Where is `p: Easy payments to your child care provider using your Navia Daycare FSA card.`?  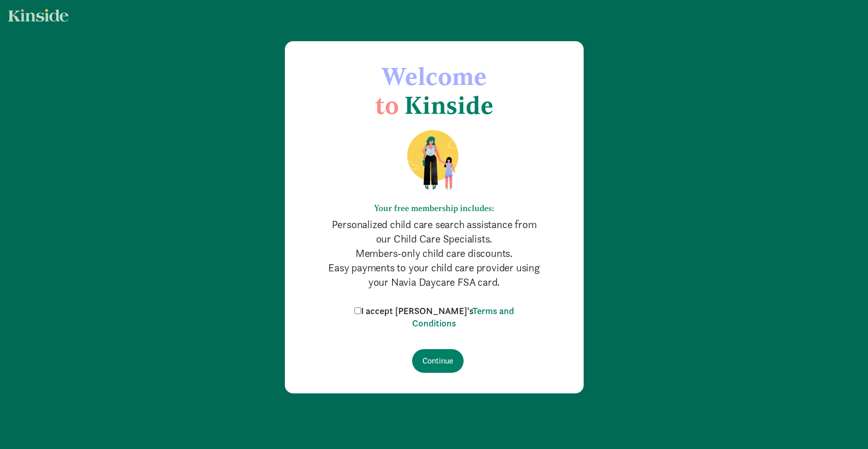
p: Easy payments to your child care provider using your Navia Daycare FSA card. is located at coordinates (434, 275).